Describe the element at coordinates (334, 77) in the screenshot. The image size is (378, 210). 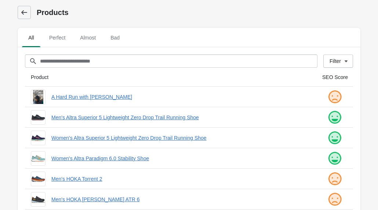
I see `th: SEO Score` at that location.